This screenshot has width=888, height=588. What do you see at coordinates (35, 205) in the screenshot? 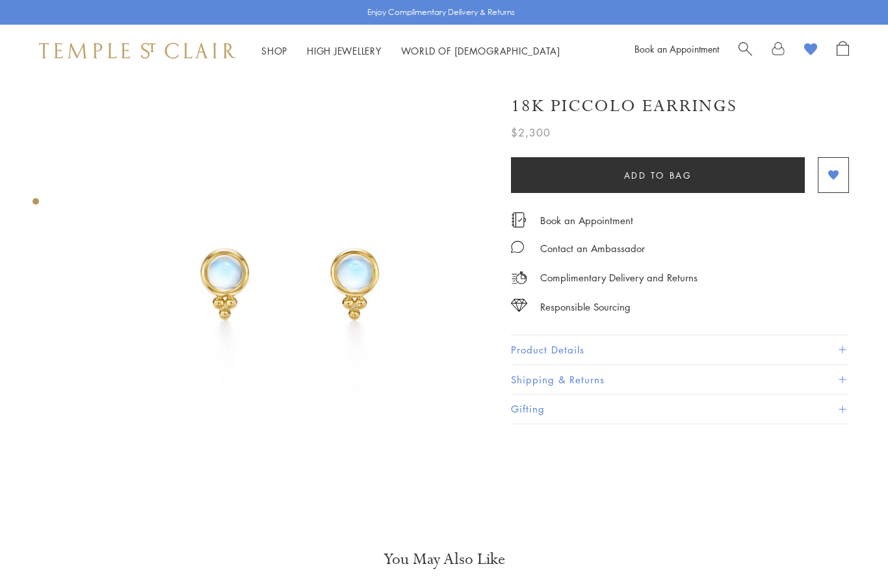
I see `div: Product gallery navigation` at bounding box center [35, 205].